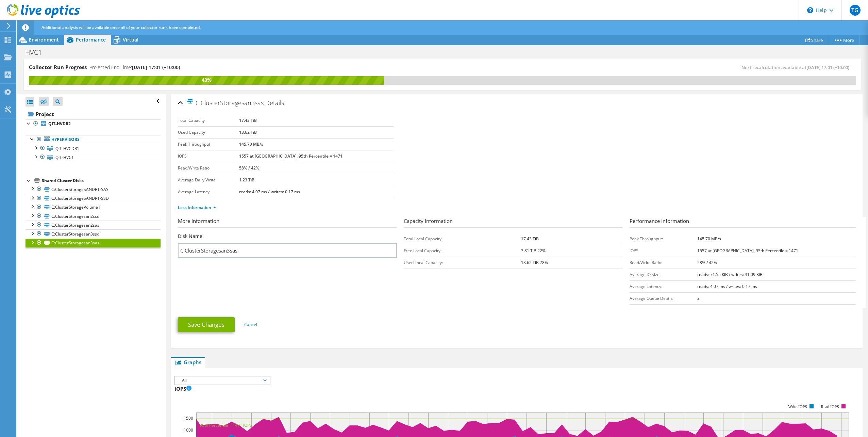 The width and height of the screenshot is (868, 437). What do you see at coordinates (225, 103) in the screenshot?
I see `span: C:ClusterStoragesan3sas` at bounding box center [225, 103].